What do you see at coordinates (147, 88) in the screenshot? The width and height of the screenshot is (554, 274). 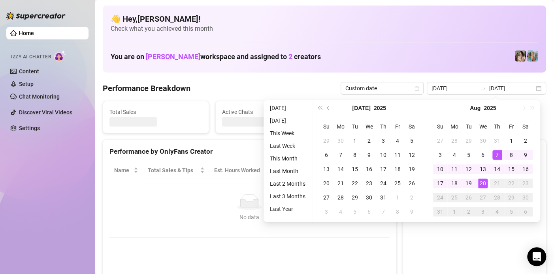 I see `h4: Performance Breakdown` at bounding box center [147, 88].